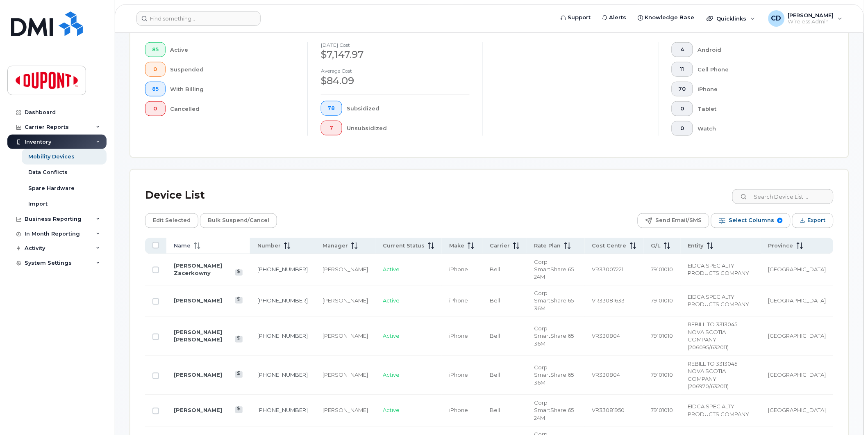  I want to click on span: Make, so click(457, 246).